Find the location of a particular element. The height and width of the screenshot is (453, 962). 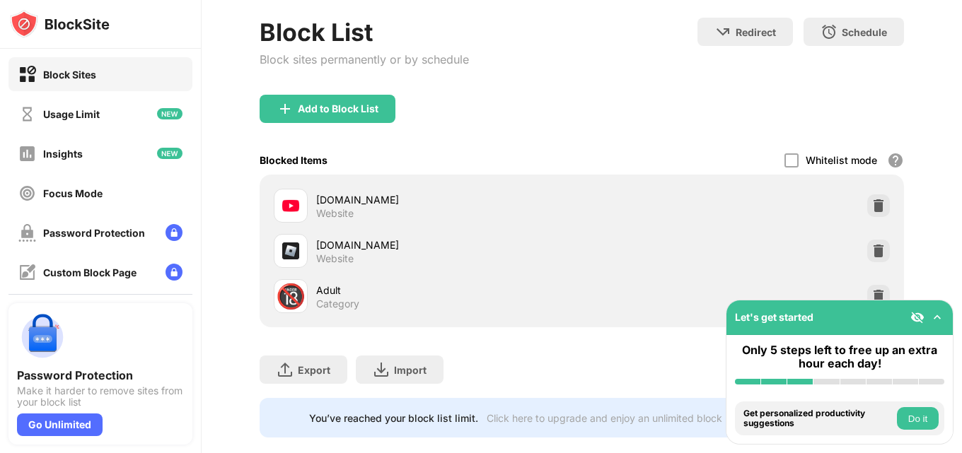

img: block-on.svg is located at coordinates (27, 74).